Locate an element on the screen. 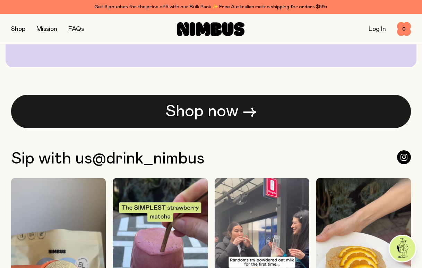 This screenshot has width=422, height=268. a: Shop now → is located at coordinates (211, 111).